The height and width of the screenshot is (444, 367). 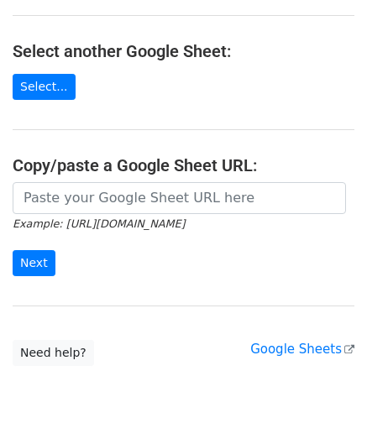 I want to click on input: Paste your Google Sheet URL here, so click(x=179, y=198).